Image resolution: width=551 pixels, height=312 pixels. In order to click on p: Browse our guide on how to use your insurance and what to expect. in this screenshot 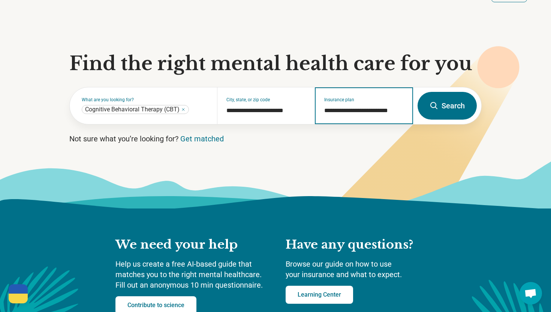, I will do `click(361, 269)`.